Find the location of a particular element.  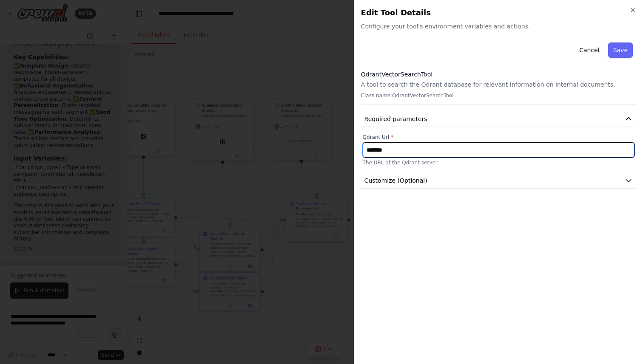

button: Save is located at coordinates (620, 50).